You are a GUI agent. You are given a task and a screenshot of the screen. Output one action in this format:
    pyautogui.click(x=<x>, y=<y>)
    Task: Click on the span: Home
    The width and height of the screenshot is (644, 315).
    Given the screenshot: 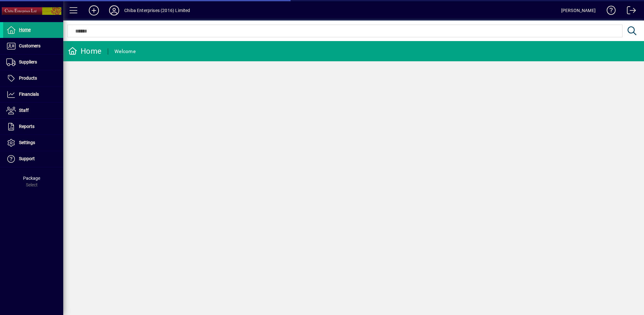 What is the action you would take?
    pyautogui.click(x=25, y=30)
    